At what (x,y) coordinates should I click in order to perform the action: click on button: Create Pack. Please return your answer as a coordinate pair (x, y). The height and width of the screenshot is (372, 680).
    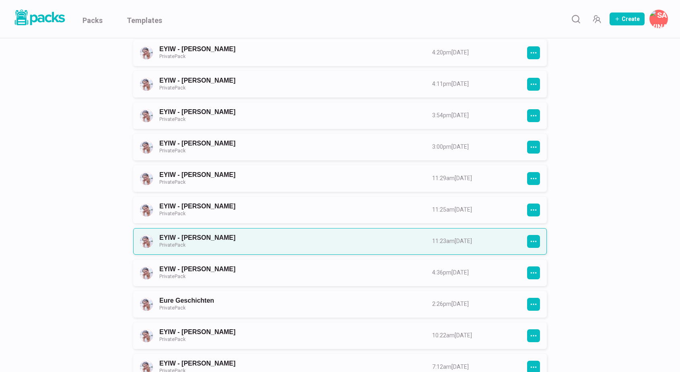
    Looking at the image, I should click on (627, 19).